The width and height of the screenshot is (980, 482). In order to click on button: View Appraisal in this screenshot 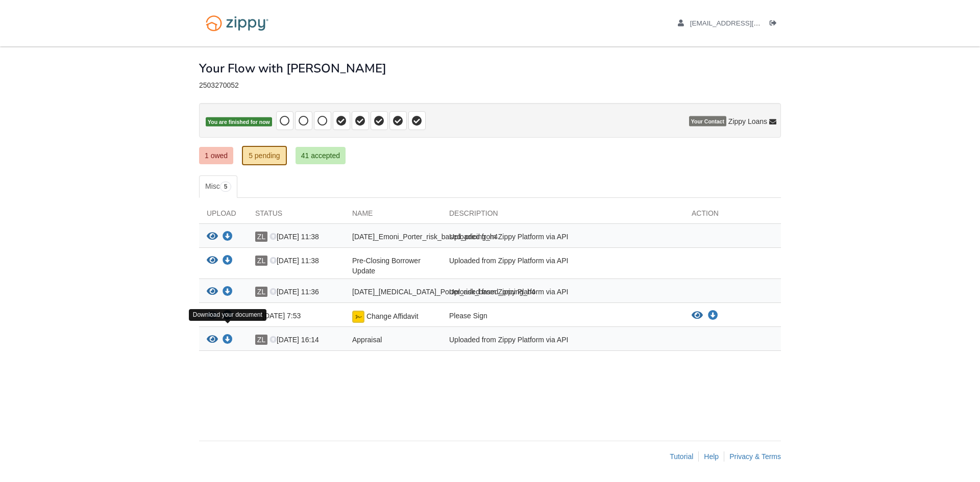, I will do `click(212, 340)`.